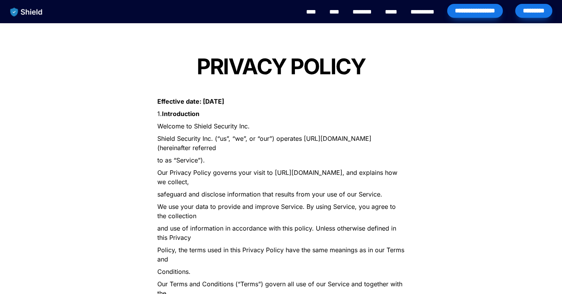 The image size is (562, 294). Describe the element at coordinates (270, 194) in the screenshot. I see `span: safeguard and disclose information that results from your use of our Service.` at that location.